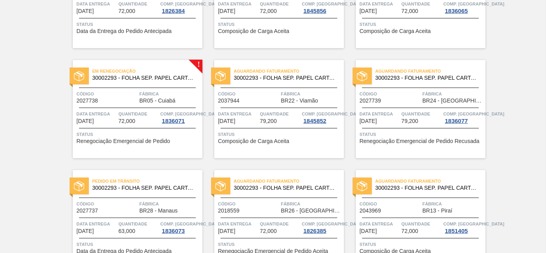 The width and height of the screenshot is (546, 253). What do you see at coordinates (456, 11) in the screenshot?
I see `div: 1836065` at bounding box center [456, 11].